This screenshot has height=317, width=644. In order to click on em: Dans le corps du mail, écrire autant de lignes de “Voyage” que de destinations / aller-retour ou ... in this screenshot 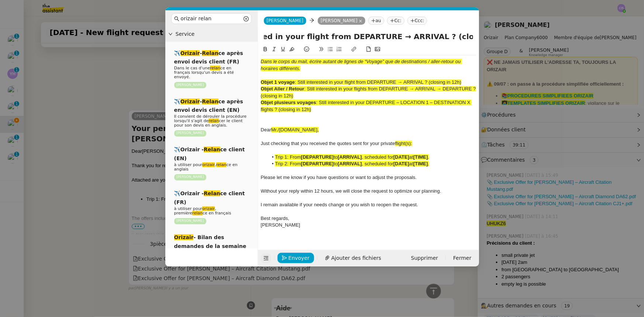, I will do `click(362, 65)`.